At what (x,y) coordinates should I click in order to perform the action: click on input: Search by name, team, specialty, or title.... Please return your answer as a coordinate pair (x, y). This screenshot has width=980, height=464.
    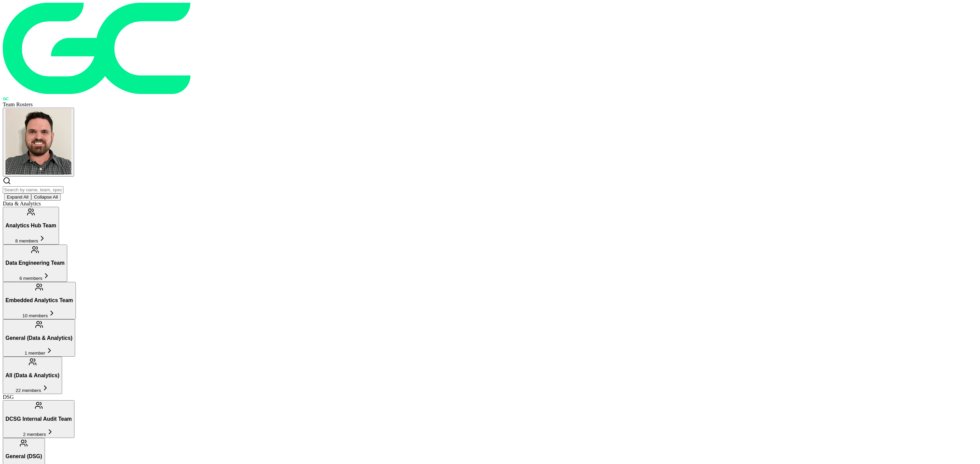
    Looking at the image, I should click on (33, 190).